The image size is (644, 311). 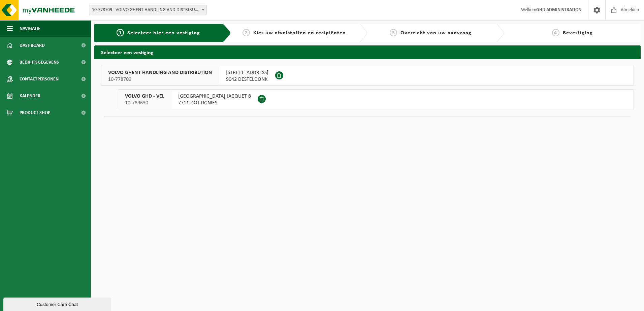 What do you see at coordinates (160, 73) in the screenshot?
I see `span: VOLVO GHENT HANDLING AND DISTRIBUTION` at bounding box center [160, 73].